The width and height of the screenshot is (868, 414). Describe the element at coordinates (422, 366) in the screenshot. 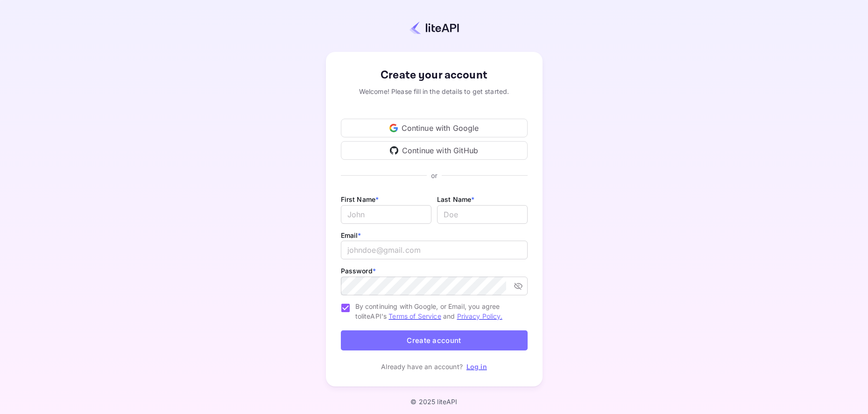

I see `p: Already have an account?` at that location.